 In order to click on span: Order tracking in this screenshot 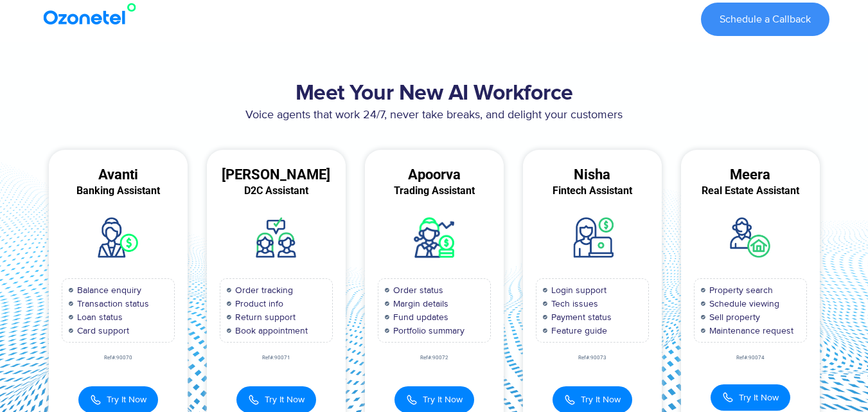, I will do `click(262, 290)`.